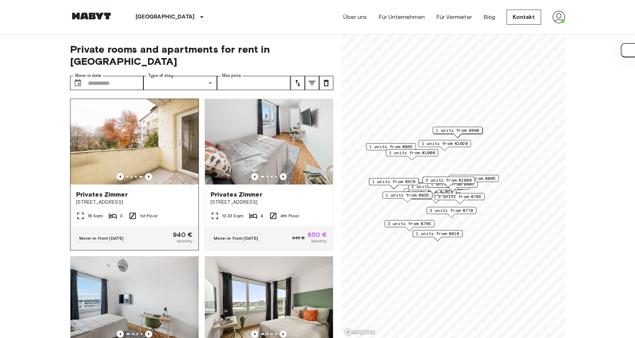 Image resolution: width=635 pixels, height=338 pixels. Describe the element at coordinates (161, 75) in the screenshot. I see `label: Type of stay` at that location.